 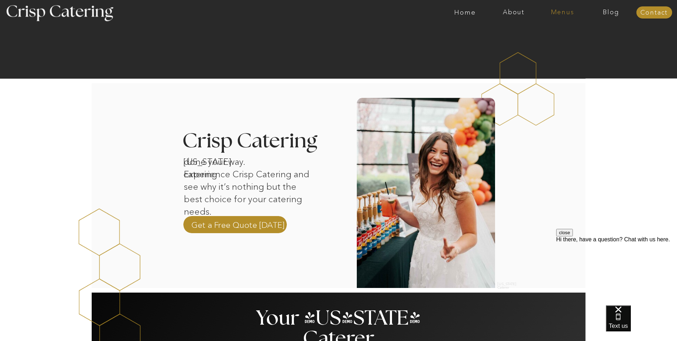 I want to click on a: Menus, so click(x=562, y=12).